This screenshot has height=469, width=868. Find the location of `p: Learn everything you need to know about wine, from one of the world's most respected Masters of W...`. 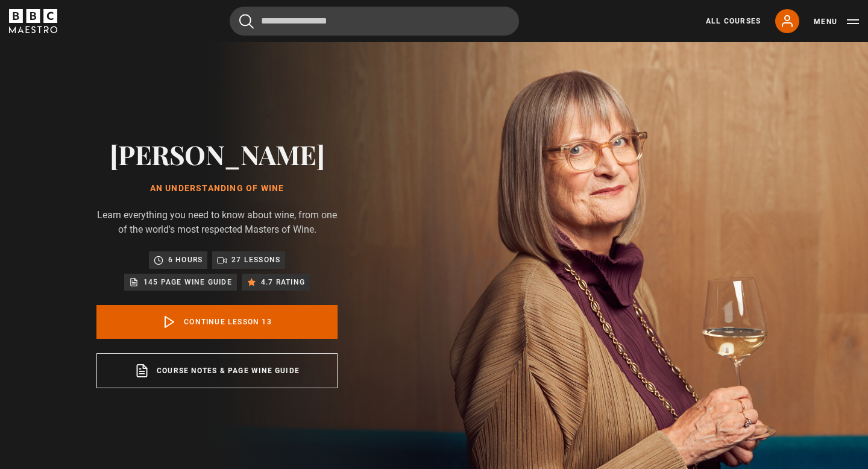

p: Learn everything you need to know about wine, from one of the world's most respected Masters of W... is located at coordinates (217, 223).